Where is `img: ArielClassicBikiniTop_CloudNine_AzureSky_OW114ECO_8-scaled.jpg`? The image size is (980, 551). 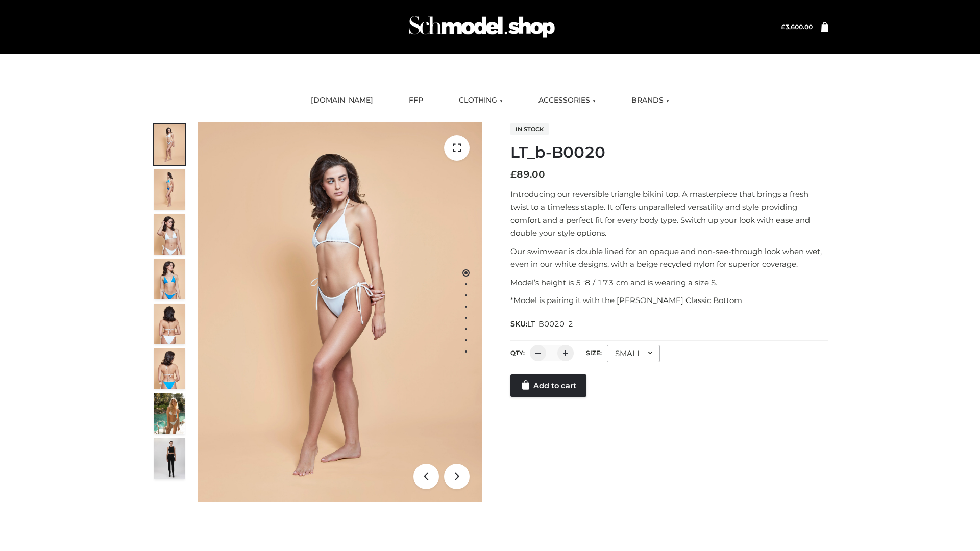 img: ArielClassicBikiniTop_CloudNine_AzureSky_OW114ECO_8-scaled.jpg is located at coordinates (169, 369).